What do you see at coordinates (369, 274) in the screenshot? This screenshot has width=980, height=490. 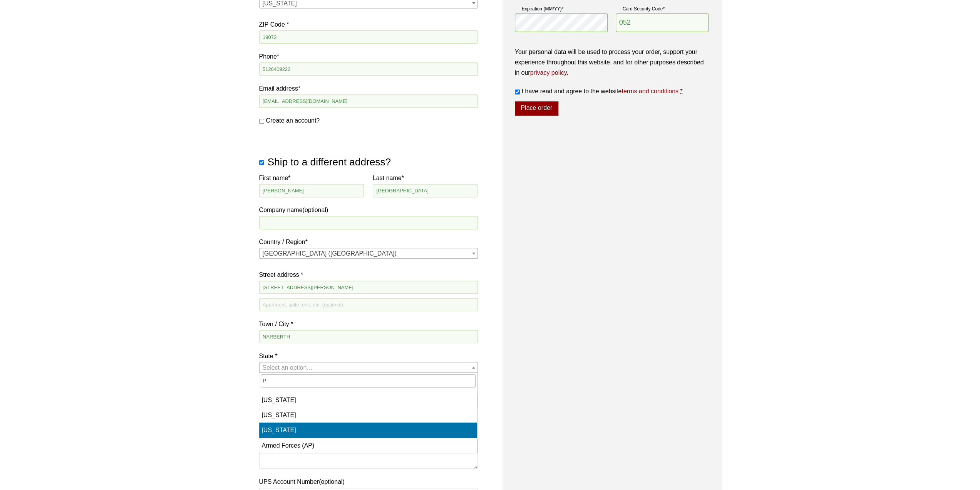 I see `label: Street address` at bounding box center [369, 274].